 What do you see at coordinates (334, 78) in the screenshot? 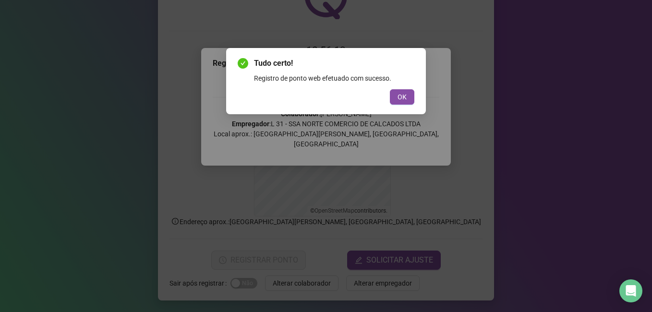
I see `div: Registro de ponto web efetuado com sucesso.` at bounding box center [334, 78].